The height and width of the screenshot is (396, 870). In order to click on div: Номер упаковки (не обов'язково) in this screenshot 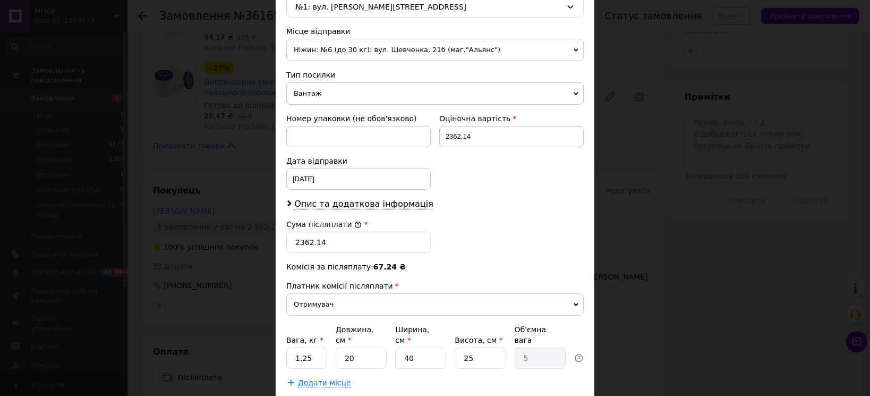, I will do `click(358, 118)`.